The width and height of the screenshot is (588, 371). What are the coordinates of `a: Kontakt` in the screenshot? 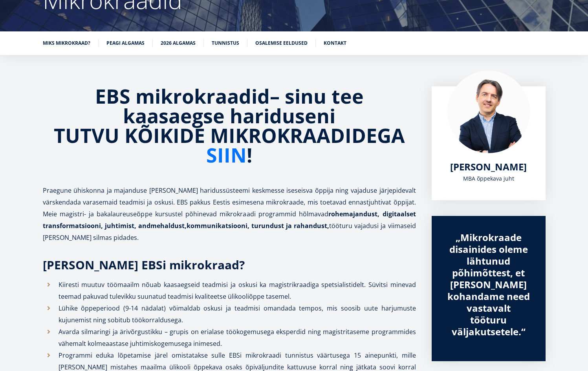 It's located at (335, 43).